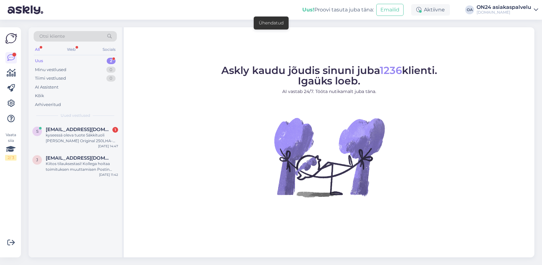 The height and width of the screenshot is (265, 542). I want to click on div: Minu vestlused, so click(51, 70).